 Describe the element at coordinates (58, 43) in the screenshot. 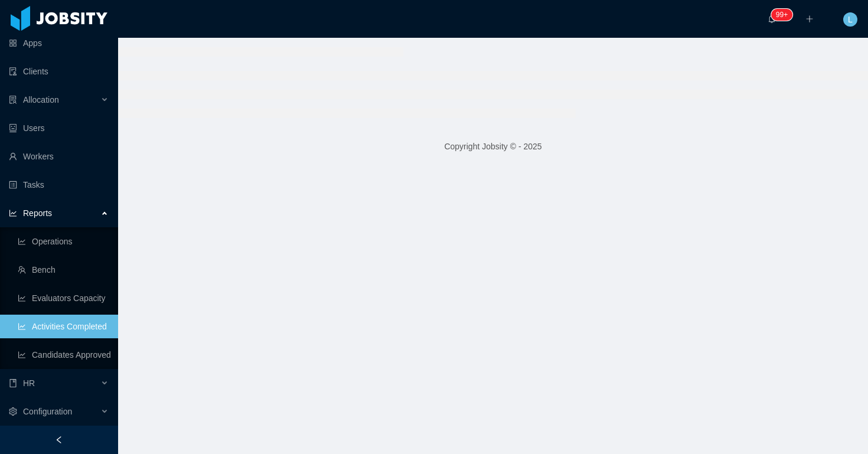

I see `a: icon: appstoreApps` at that location.